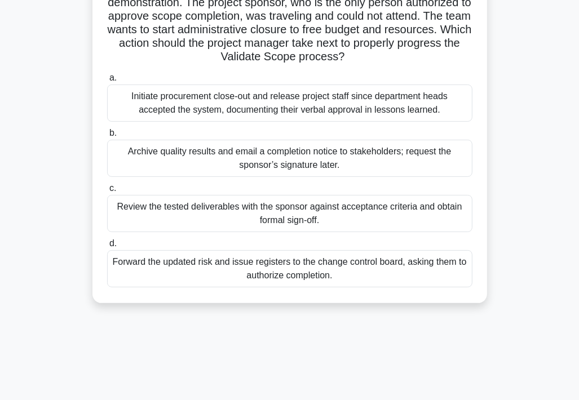 The width and height of the screenshot is (579, 400). I want to click on span: d., so click(113, 243).